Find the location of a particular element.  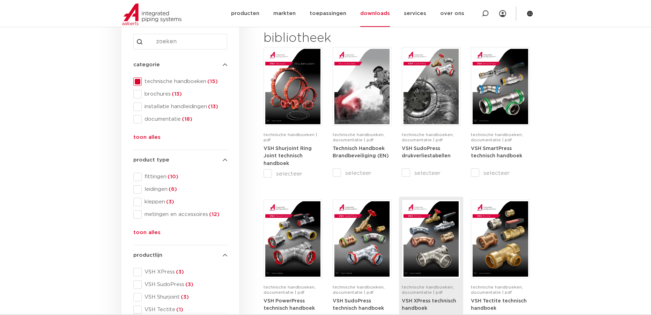

a: VSH Shurjoint Ring Joint technisch handboek is located at coordinates (288, 156).